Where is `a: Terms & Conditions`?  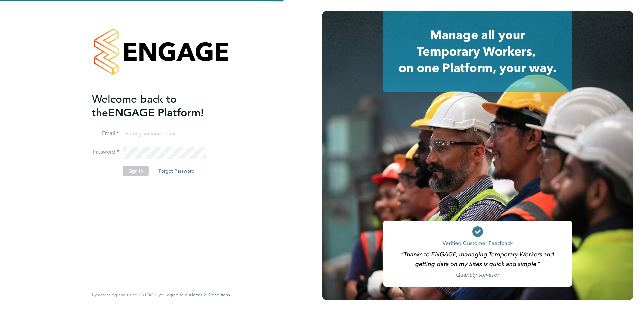
a: Terms & Conditions is located at coordinates (210, 295).